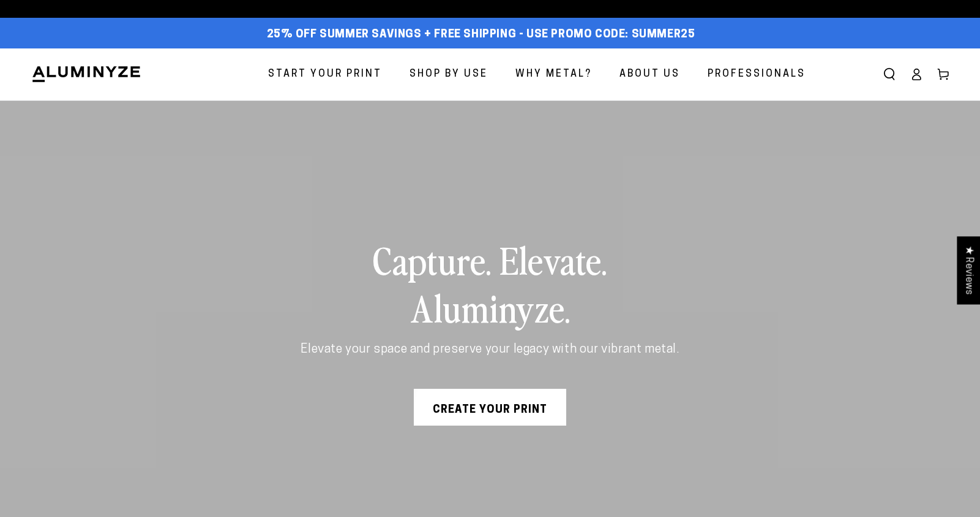  I want to click on a: Start Your Print, so click(325, 74).